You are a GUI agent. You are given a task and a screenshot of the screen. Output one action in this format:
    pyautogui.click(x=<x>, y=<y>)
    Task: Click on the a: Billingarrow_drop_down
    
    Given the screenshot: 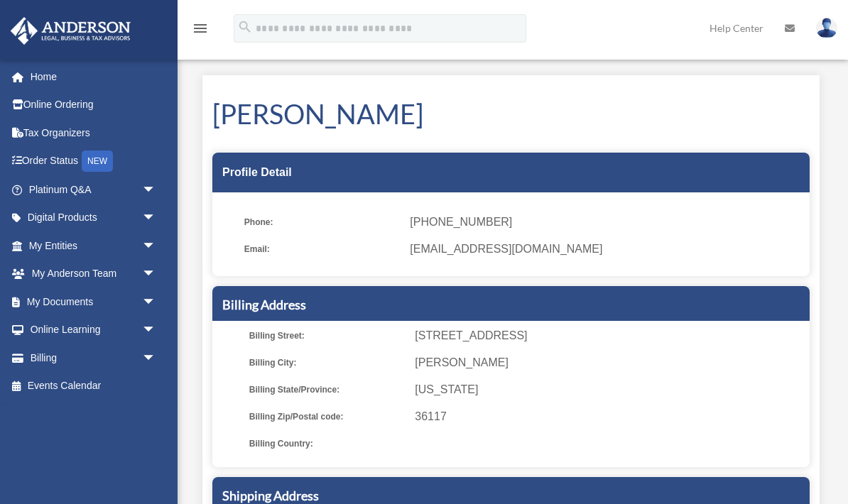 What is the action you would take?
    pyautogui.click(x=94, y=358)
    